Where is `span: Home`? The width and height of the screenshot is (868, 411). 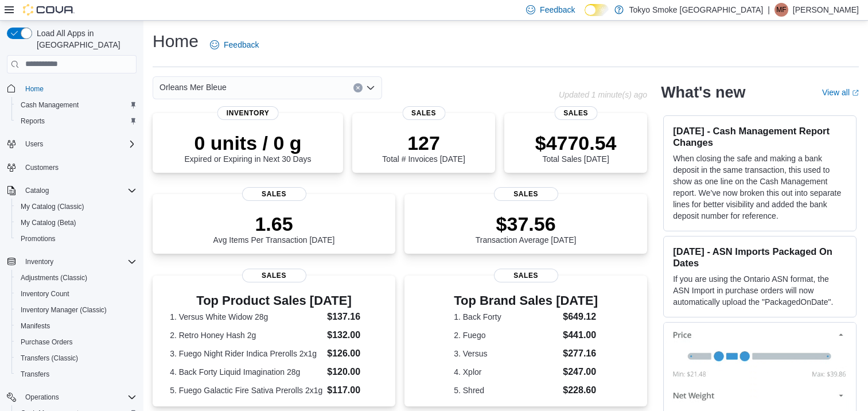 span: Home is located at coordinates (35, 89).